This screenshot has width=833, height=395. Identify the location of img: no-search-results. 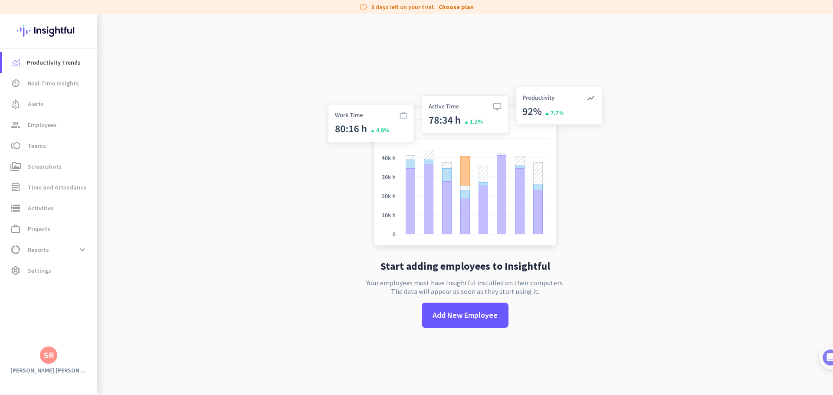
(465, 168).